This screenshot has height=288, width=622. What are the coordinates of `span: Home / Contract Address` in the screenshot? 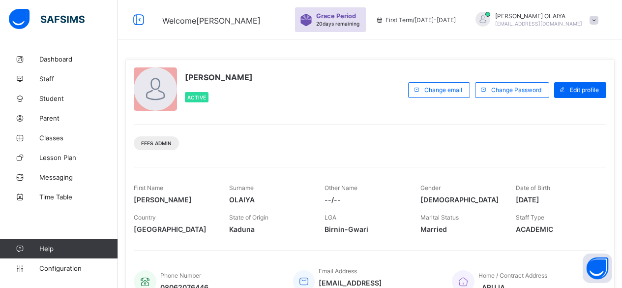 It's located at (513, 275).